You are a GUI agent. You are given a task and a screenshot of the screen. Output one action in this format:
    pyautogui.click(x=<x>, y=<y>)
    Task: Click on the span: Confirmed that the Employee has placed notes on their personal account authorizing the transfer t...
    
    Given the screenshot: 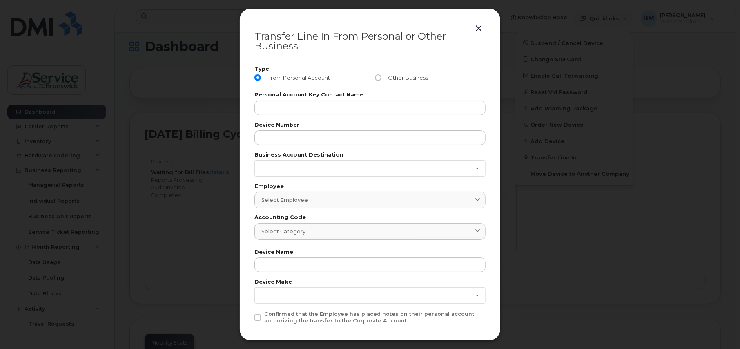 What is the action you would take?
    pyautogui.click(x=369, y=317)
    